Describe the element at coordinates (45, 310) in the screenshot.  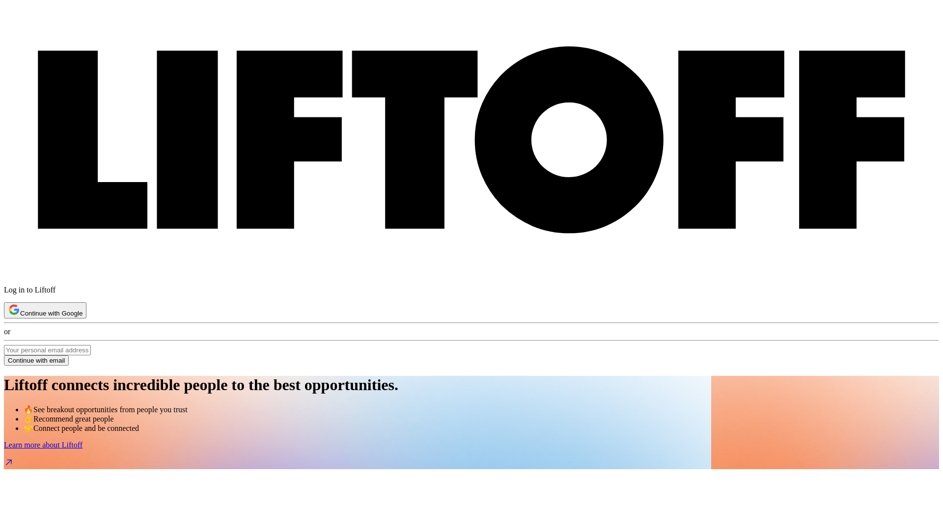
I see `button: Continue with Google` at that location.